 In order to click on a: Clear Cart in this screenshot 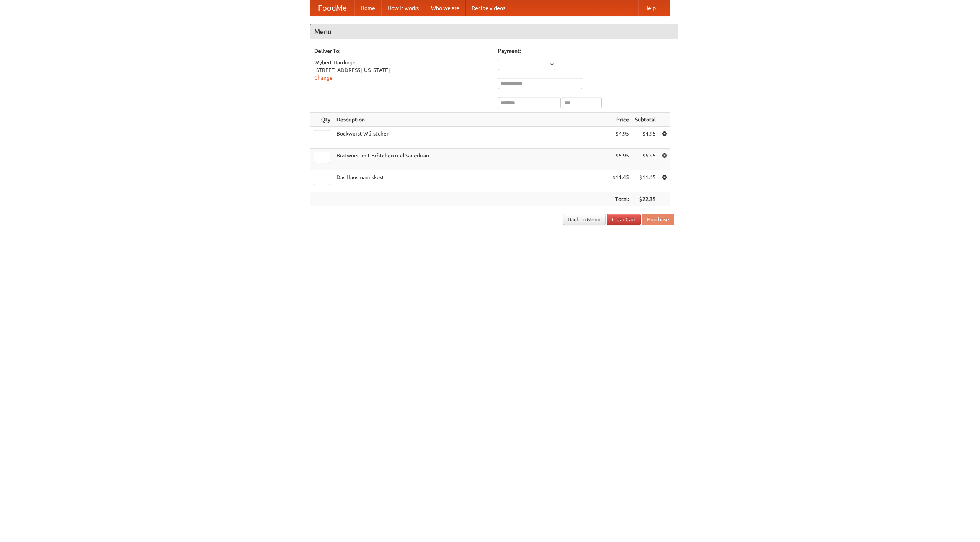, I will do `click(623, 220)`.